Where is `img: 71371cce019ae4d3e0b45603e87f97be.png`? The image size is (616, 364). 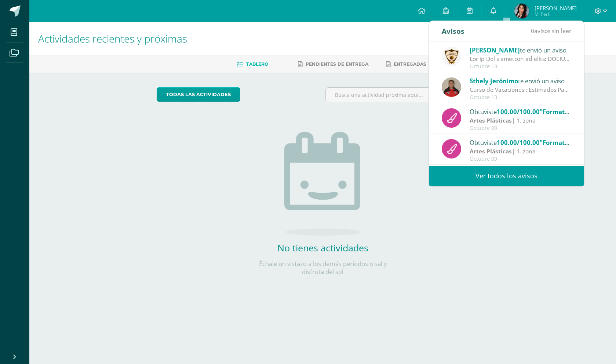
img: 71371cce019ae4d3e0b45603e87f97be.png is located at coordinates (451, 87).